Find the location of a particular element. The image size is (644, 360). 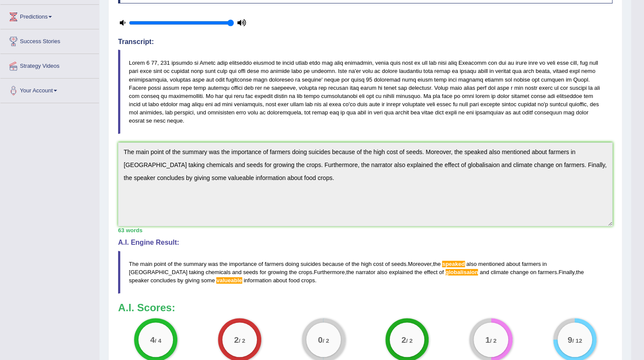

small: / 12 is located at coordinates (577, 340).